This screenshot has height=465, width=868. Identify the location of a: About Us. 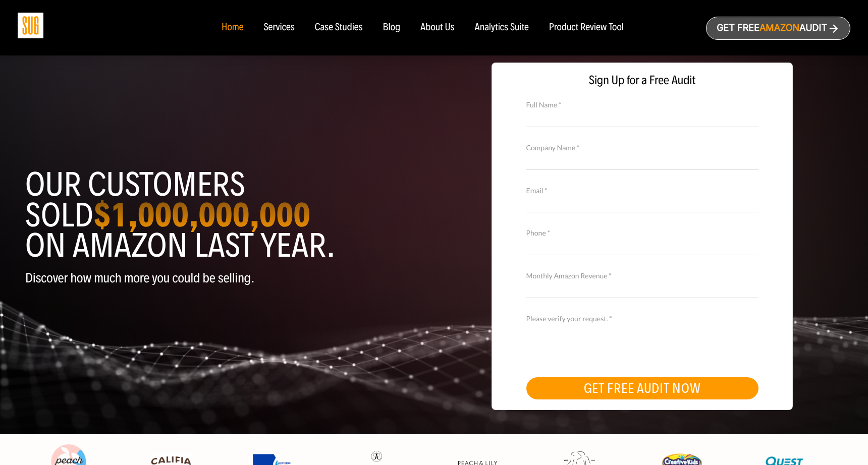
(438, 27).